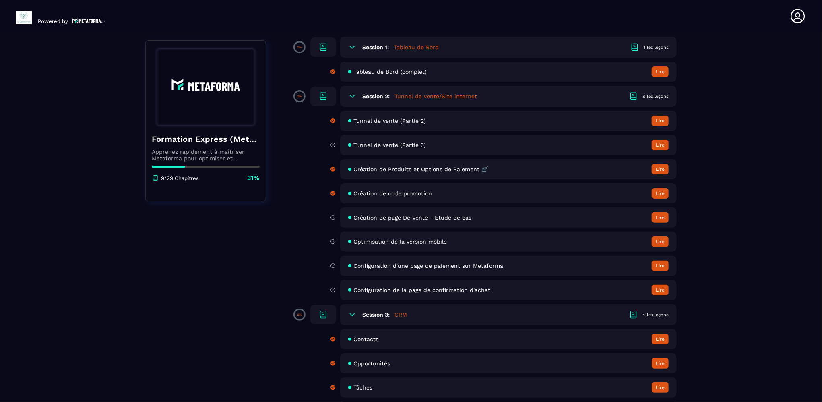  Describe the element at coordinates (416, 47) in the screenshot. I see `h5: Tableau de Bord` at that location.